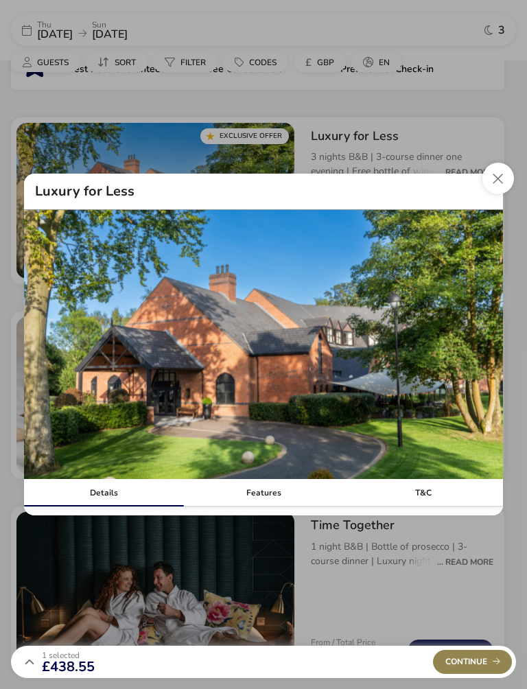 This screenshot has width=527, height=689. Describe the element at coordinates (472, 661) in the screenshot. I see `div: Continue` at that location.